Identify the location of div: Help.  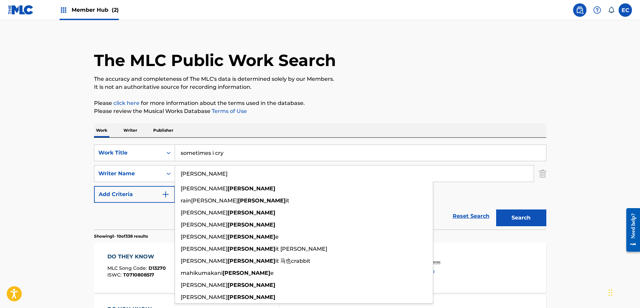
(598, 10).